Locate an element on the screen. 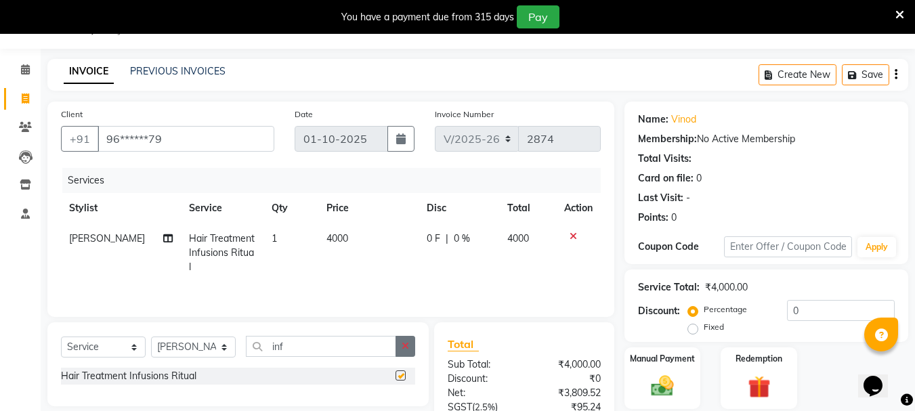 The height and width of the screenshot is (411, 915). th: Qty is located at coordinates (291, 208).